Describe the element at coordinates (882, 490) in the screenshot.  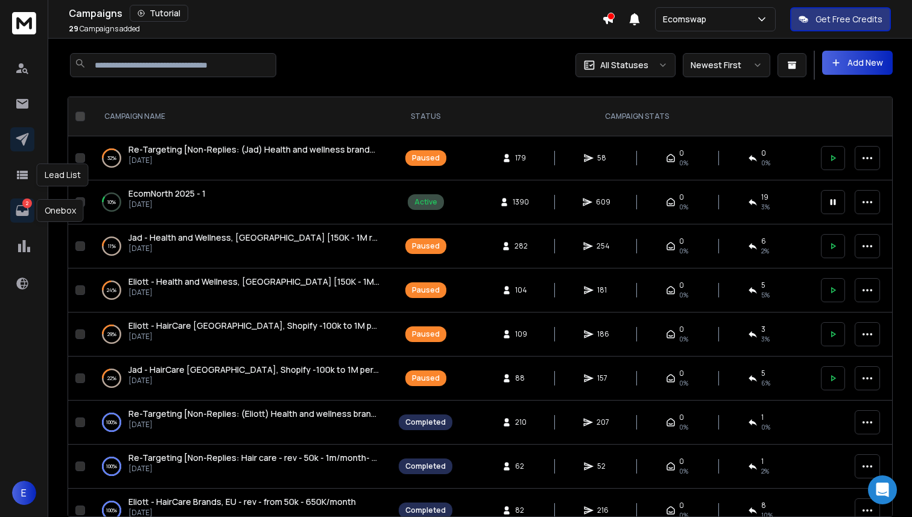
I see `div: Open Intercom Messenger` at that location.